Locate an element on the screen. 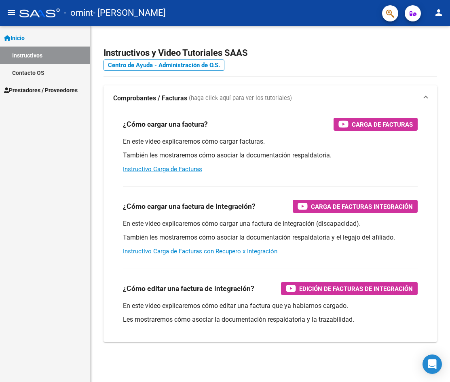 The width and height of the screenshot is (450, 382). h2: Instructivos y Video Tutoriales SAAS is located at coordinates (270, 53).